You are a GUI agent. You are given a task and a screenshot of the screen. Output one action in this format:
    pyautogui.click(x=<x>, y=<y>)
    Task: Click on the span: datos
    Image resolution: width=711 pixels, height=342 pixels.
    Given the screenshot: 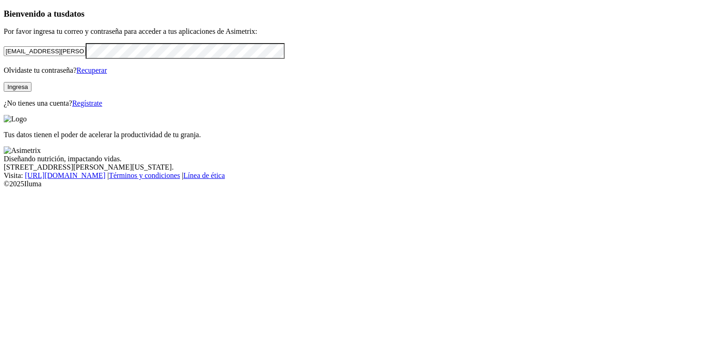 What is the action you would take?
    pyautogui.click(x=75, y=13)
    